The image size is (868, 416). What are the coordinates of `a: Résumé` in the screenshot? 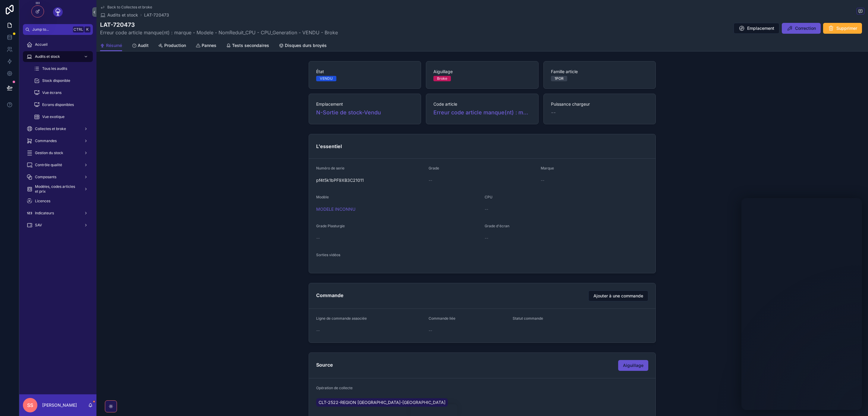 It's located at (111, 46).